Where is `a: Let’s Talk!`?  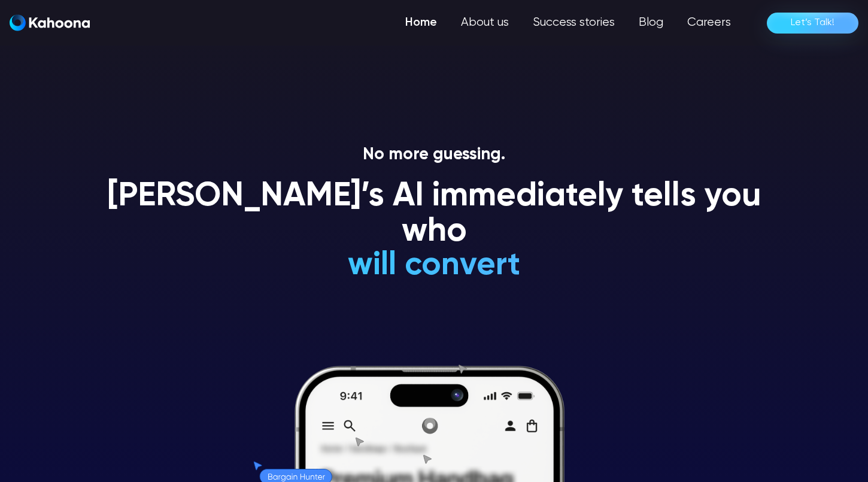
a: Let’s Talk! is located at coordinates (813, 23).